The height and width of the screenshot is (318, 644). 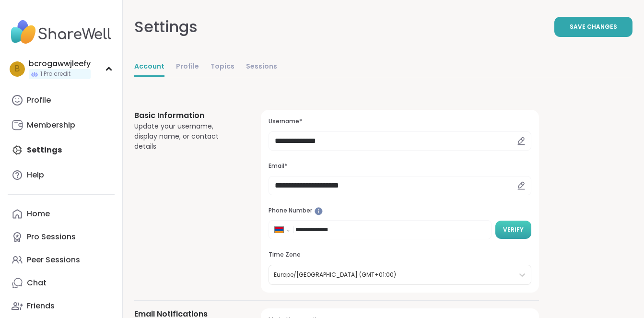 I want to click on div: Profile, so click(x=39, y=100).